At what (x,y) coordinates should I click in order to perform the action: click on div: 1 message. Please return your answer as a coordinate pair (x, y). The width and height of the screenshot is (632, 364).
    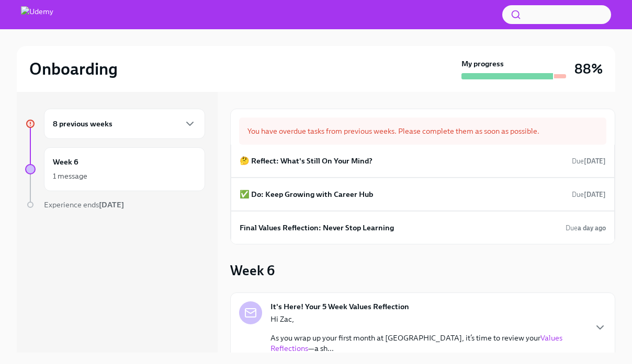
    Looking at the image, I should click on (70, 176).